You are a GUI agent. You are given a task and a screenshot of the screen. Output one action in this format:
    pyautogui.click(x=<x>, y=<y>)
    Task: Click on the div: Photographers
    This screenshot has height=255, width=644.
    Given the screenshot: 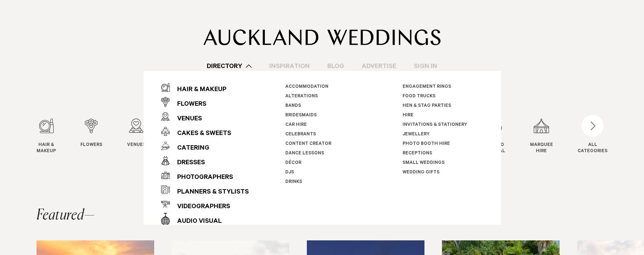 What is the action you would take?
    pyautogui.click(x=201, y=178)
    